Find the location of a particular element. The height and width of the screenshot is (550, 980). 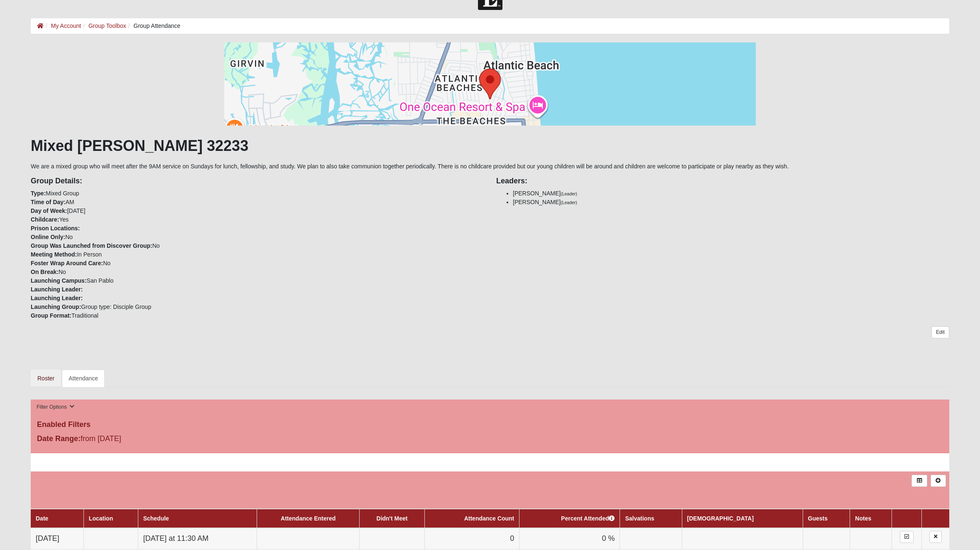

a: Schedule is located at coordinates (156, 518).